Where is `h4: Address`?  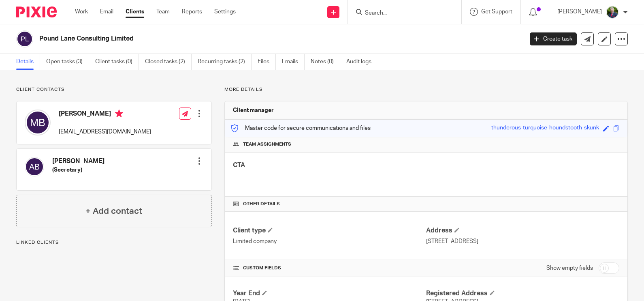 h4: Address is located at coordinates (523, 230).